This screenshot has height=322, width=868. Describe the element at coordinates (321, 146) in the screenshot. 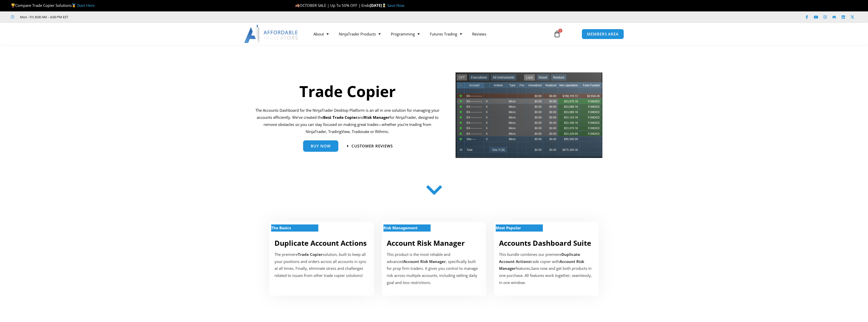

I see `a: Buy Now` at that location.